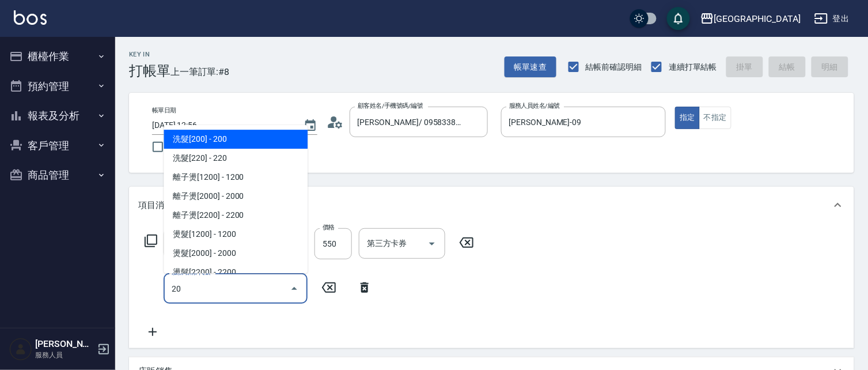 The image size is (868, 370). I want to click on button: 登出, so click(832, 18).